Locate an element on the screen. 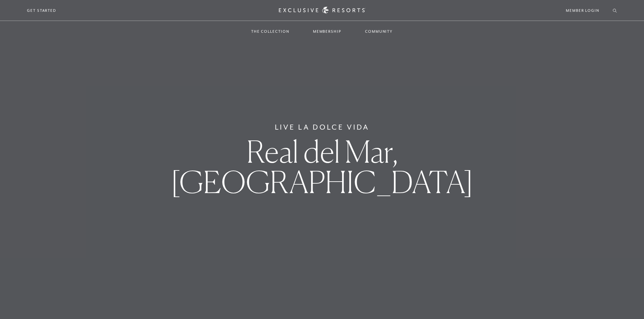  a: Community is located at coordinates (379, 31).